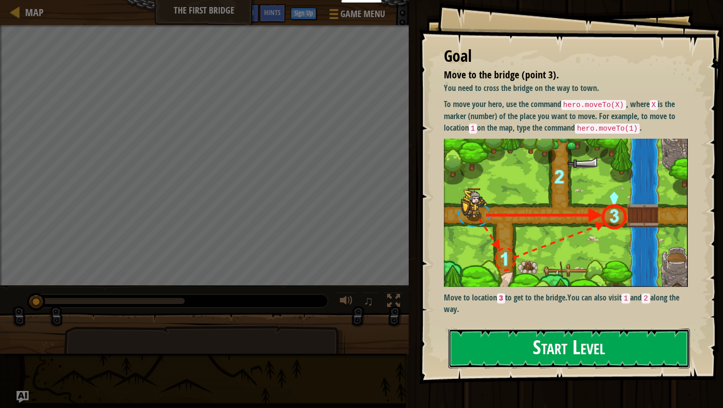  I want to click on span: Ask AI, so click(246, 12).